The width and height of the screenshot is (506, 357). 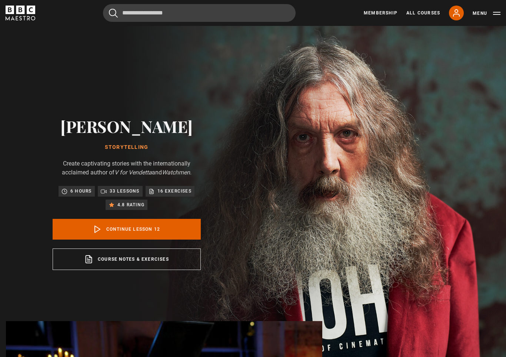 What do you see at coordinates (20, 13) in the screenshot?
I see `a: BBC Maestro` at bounding box center [20, 13].